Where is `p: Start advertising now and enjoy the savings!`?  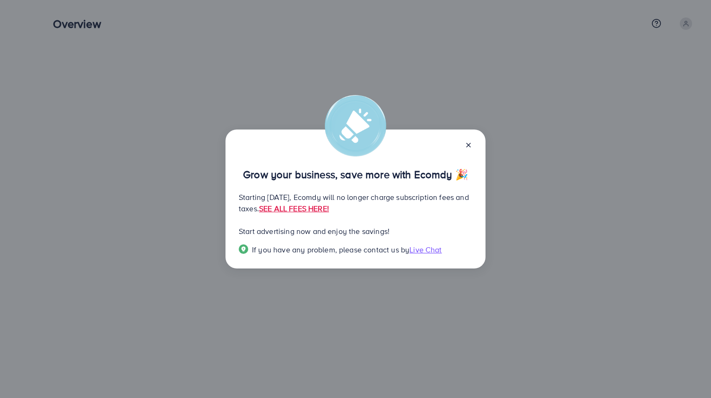
p: Start advertising now and enjoy the savings! is located at coordinates (355, 231).